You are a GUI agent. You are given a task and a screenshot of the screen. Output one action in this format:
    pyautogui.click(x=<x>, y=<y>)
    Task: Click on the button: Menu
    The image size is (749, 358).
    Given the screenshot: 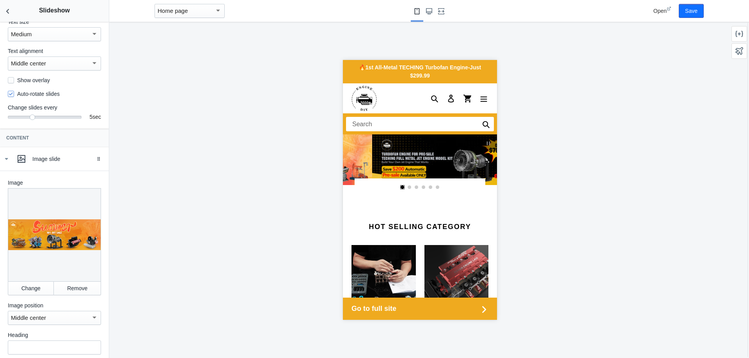 What is the action you would take?
    pyautogui.click(x=141, y=39)
    